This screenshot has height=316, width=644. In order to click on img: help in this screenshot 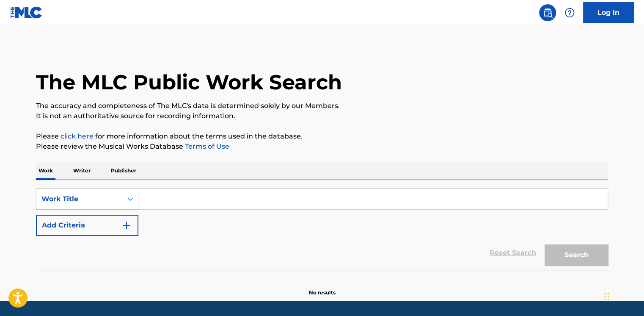, I will do `click(569, 13)`.